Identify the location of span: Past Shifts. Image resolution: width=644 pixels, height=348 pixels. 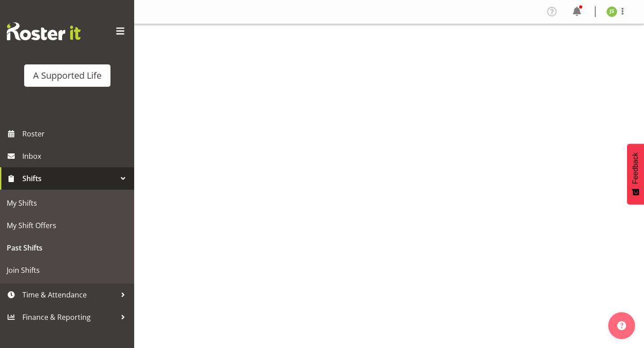
(67, 248).